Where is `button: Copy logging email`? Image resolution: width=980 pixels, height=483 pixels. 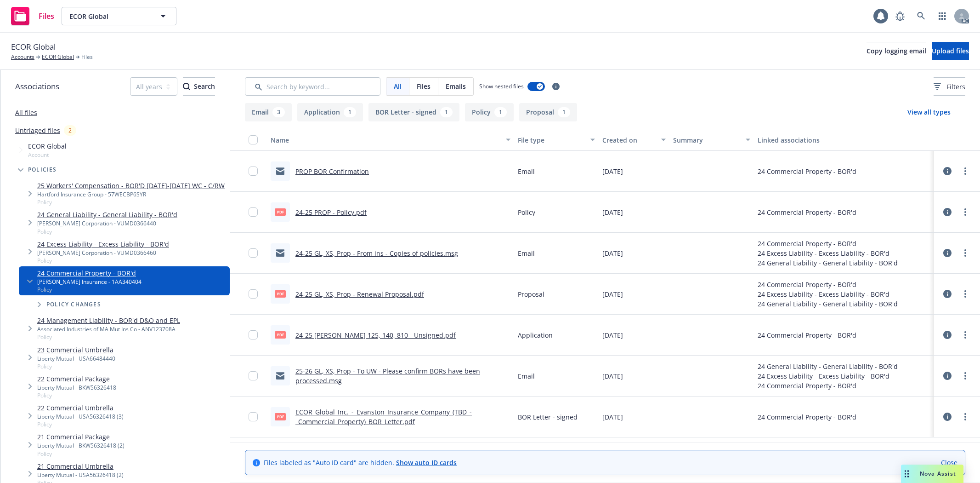
button: Copy logging email is located at coordinates (896, 51).